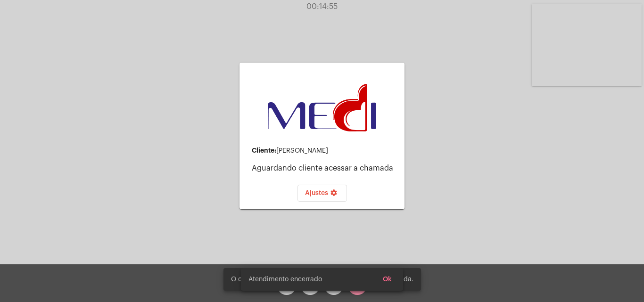 This screenshot has height=302, width=644. What do you see at coordinates (387, 279) in the screenshot?
I see `span: Ok` at bounding box center [387, 279].